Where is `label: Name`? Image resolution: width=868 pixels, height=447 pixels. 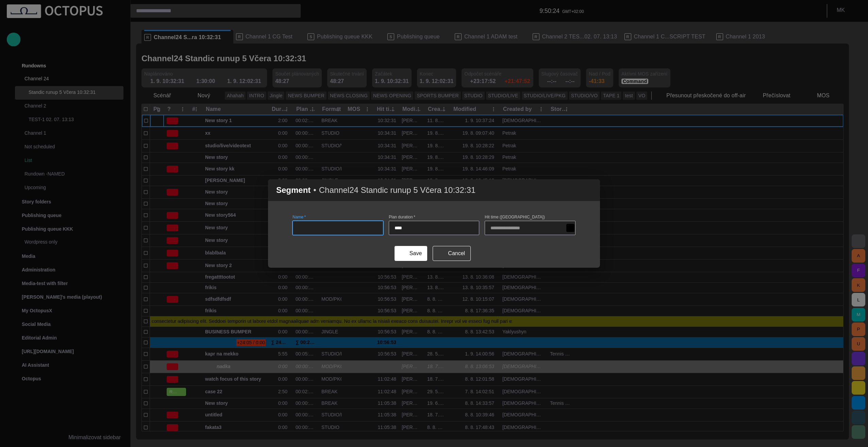
label: Name is located at coordinates (299, 217).